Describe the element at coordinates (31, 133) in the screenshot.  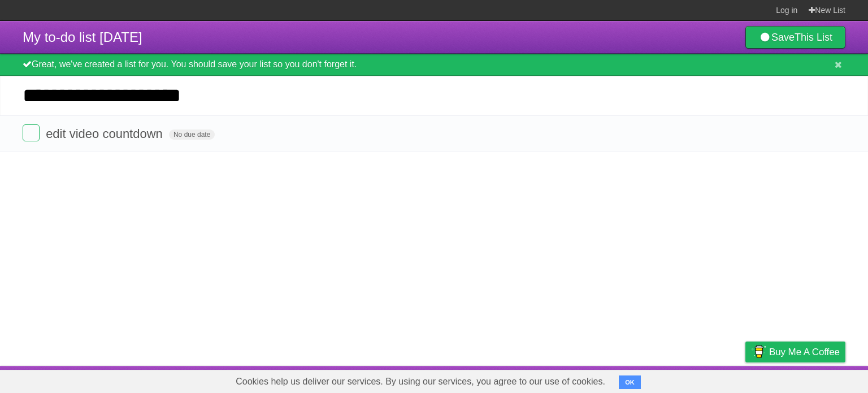
I see `label: Done` at that location.